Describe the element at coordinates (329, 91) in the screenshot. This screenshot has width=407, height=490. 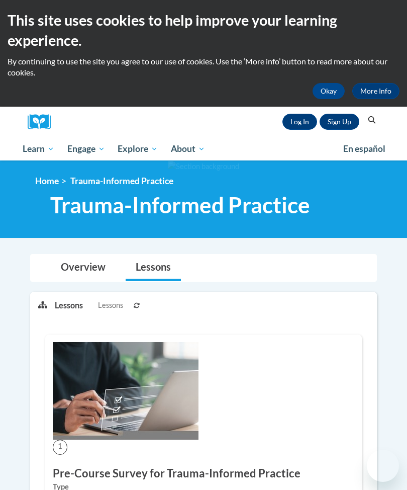
I see `button: Okay` at that location.